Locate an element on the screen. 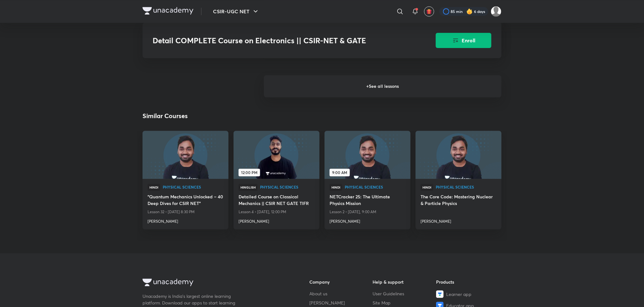 The height and width of the screenshot is (307, 644). h4: "Quantum Mechanics Unlocked – 40 Deep Dives for CSIR NET" is located at coordinates (185, 200).